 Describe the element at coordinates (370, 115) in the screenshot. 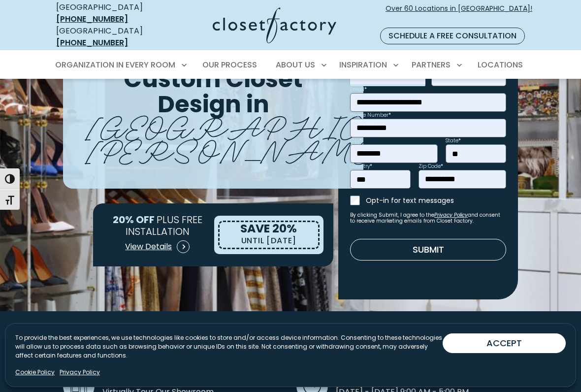

I see `label: Phone Number` at that location.